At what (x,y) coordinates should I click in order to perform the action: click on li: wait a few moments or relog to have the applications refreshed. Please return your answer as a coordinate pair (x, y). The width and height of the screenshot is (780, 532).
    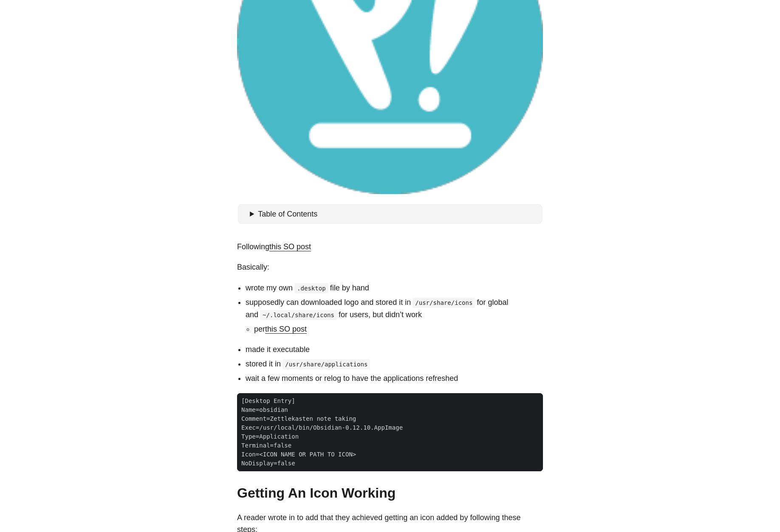
    Looking at the image, I should click on (394, 378).